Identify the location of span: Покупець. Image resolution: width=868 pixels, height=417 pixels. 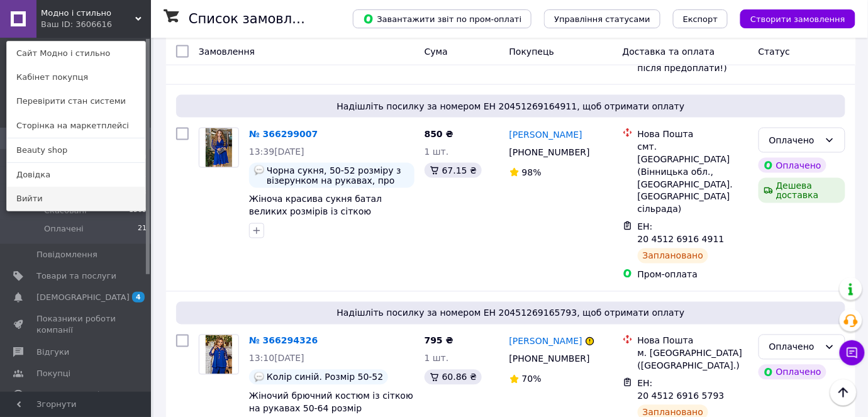
(531, 51).